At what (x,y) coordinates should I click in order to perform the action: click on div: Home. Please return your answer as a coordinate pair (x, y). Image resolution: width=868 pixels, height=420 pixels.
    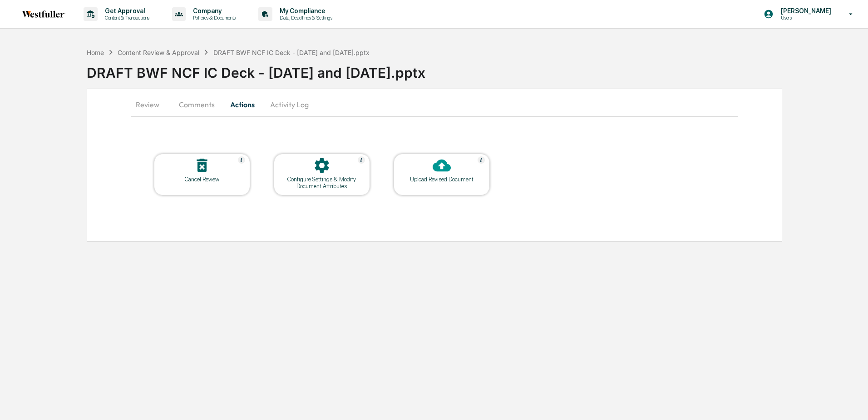
    Looking at the image, I should click on (95, 52).